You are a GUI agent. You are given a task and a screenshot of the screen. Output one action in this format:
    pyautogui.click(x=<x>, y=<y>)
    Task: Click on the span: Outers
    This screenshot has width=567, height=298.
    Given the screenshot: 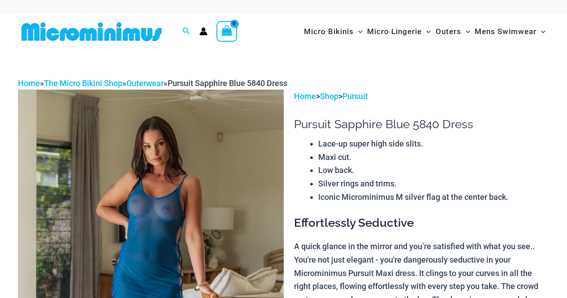 What is the action you would take?
    pyautogui.click(x=448, y=31)
    